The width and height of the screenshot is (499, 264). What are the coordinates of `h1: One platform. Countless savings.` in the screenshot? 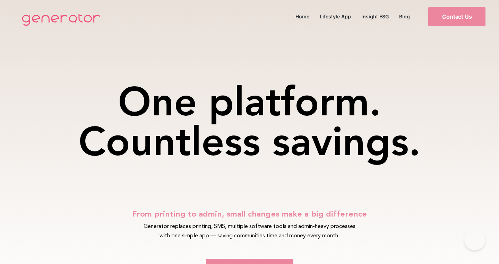 It's located at (250, 122).